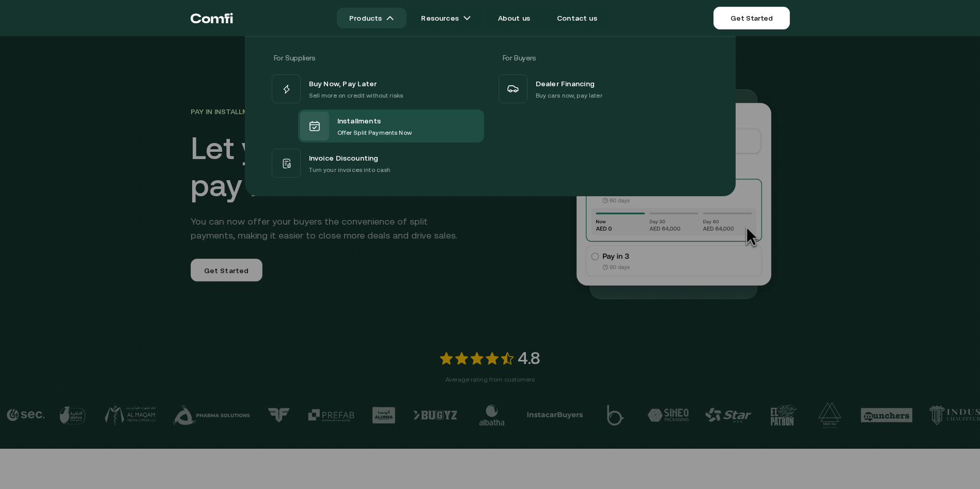 This screenshot has width=980, height=489. What do you see at coordinates (356, 95) in the screenshot?
I see `p: Sell more on credit without risks` at bounding box center [356, 95].